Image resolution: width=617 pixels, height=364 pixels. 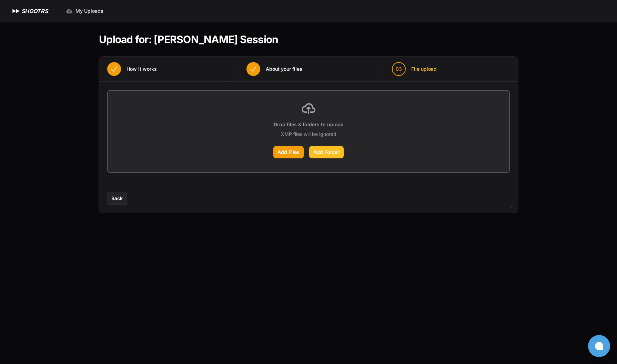 What do you see at coordinates (117, 198) in the screenshot?
I see `button: Back` at bounding box center [117, 198].